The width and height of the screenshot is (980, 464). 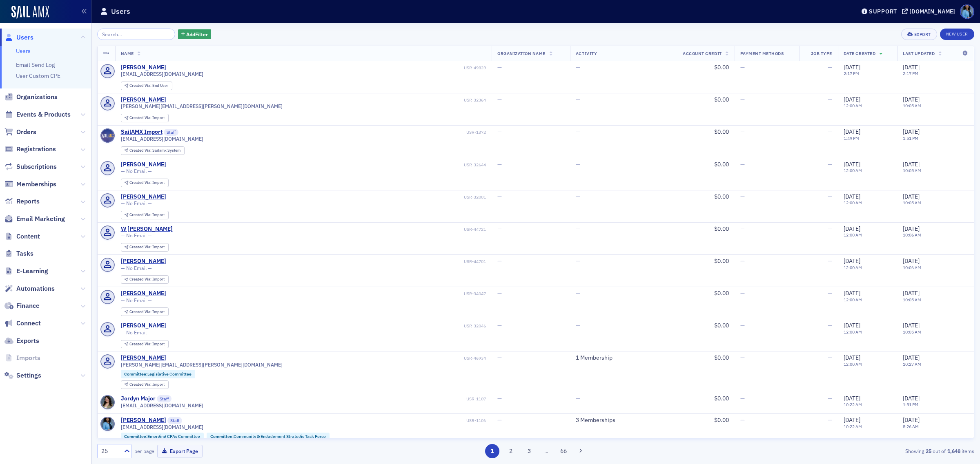 I want to click on a: Email Send Log, so click(x=35, y=64).